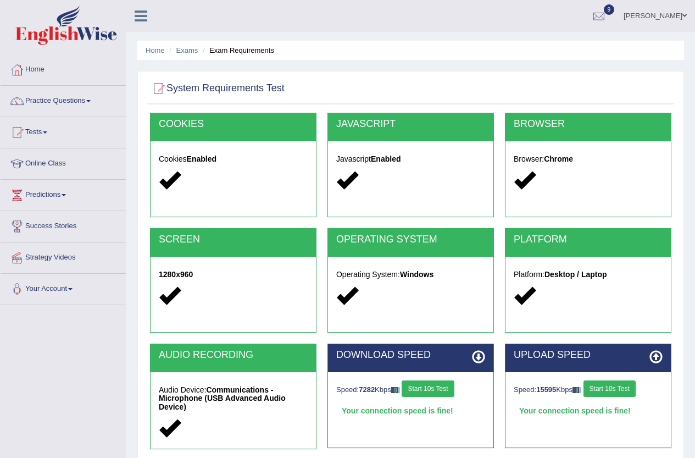 The height and width of the screenshot is (458, 695). I want to click on li: Exam Requirements, so click(237, 50).